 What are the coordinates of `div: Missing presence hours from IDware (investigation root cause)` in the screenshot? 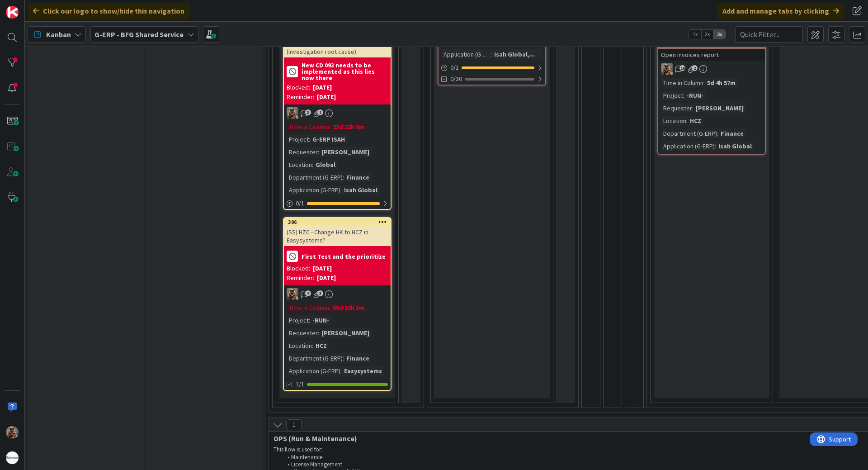 It's located at (337, 47).